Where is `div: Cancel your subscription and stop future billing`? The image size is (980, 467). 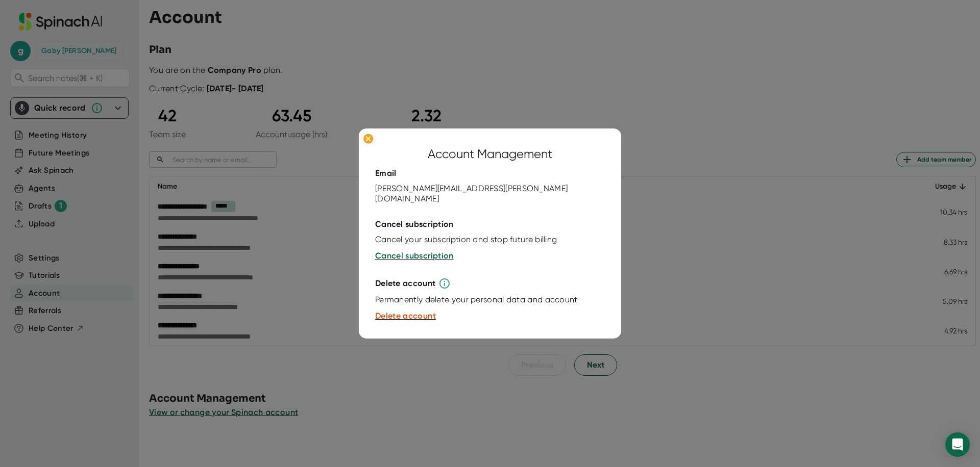
div: Cancel your subscription and stop future billing is located at coordinates (466, 239).